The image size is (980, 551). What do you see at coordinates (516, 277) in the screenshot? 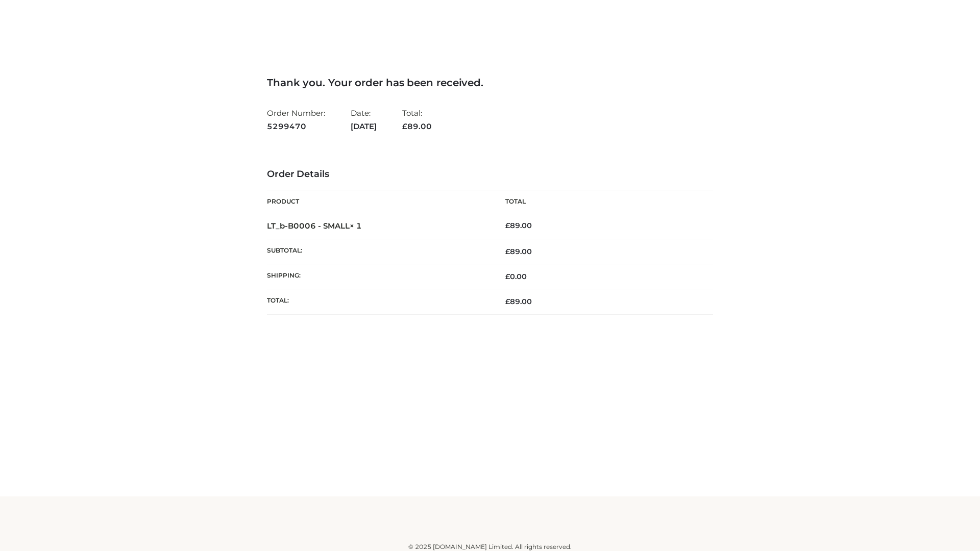
I see `bdi: 0.00` at bounding box center [516, 277].